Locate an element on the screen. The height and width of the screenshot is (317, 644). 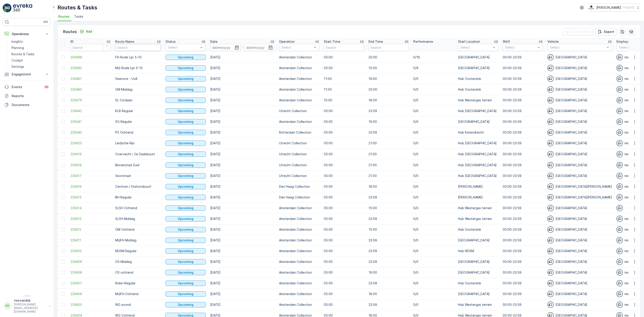
span: 229493 is located at coordinates (91, 68).